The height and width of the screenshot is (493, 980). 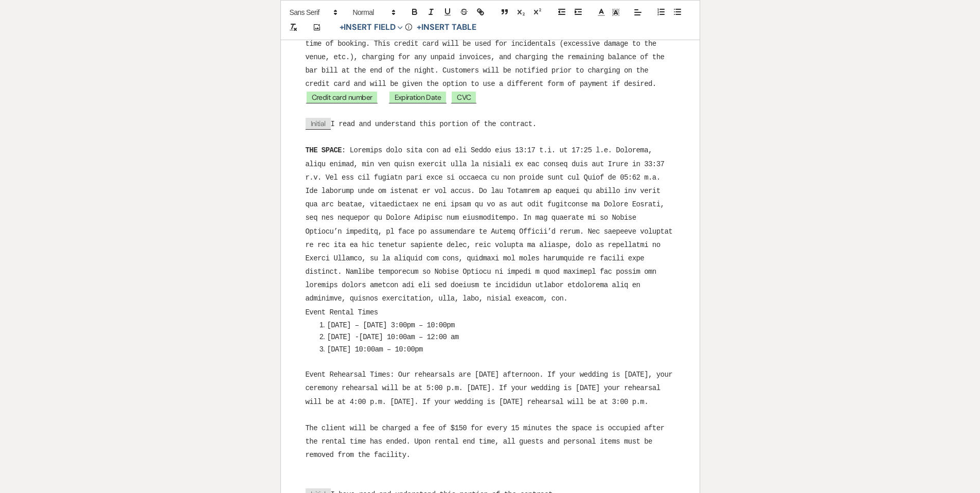 What do you see at coordinates (373, 12) in the screenshot?
I see `span: Header Formats` at bounding box center [373, 12].